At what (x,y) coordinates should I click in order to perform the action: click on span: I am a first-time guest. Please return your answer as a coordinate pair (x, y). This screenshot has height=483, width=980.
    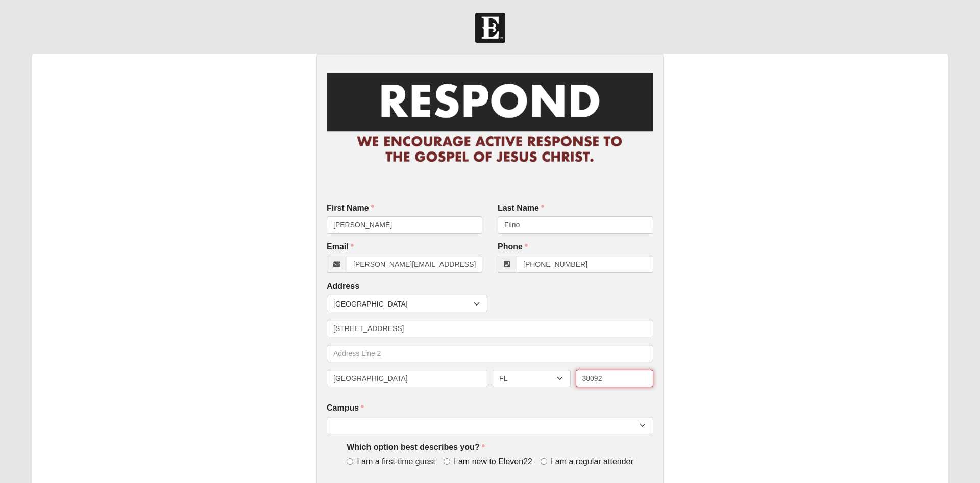
    Looking at the image, I should click on (396, 461).